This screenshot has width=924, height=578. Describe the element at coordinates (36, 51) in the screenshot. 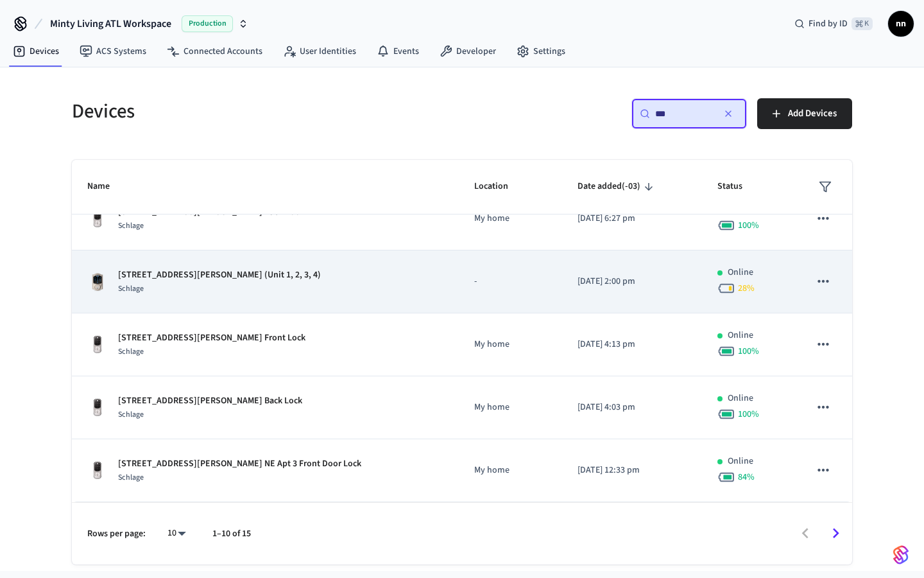

I see `a: Devices` at that location.